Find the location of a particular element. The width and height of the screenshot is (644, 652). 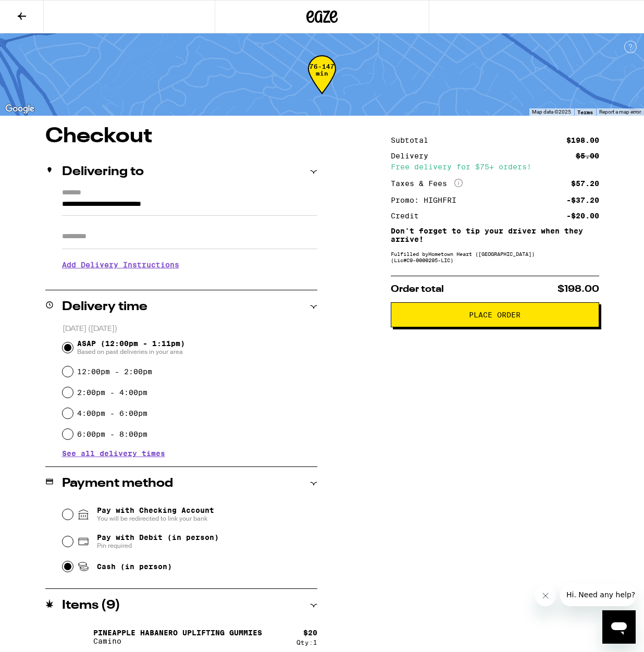

h2: Delivering to is located at coordinates (103, 172).